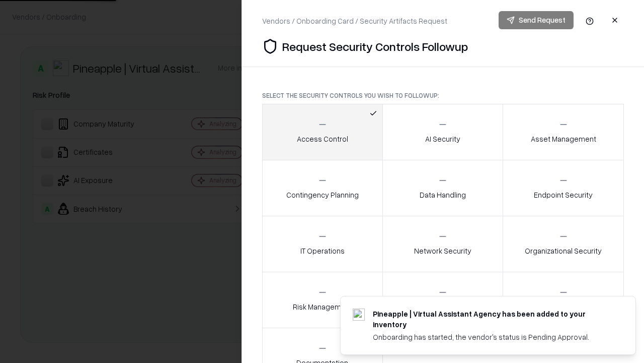  Describe the element at coordinates (322, 250) in the screenshot. I see `p: IT Operations` at that location.